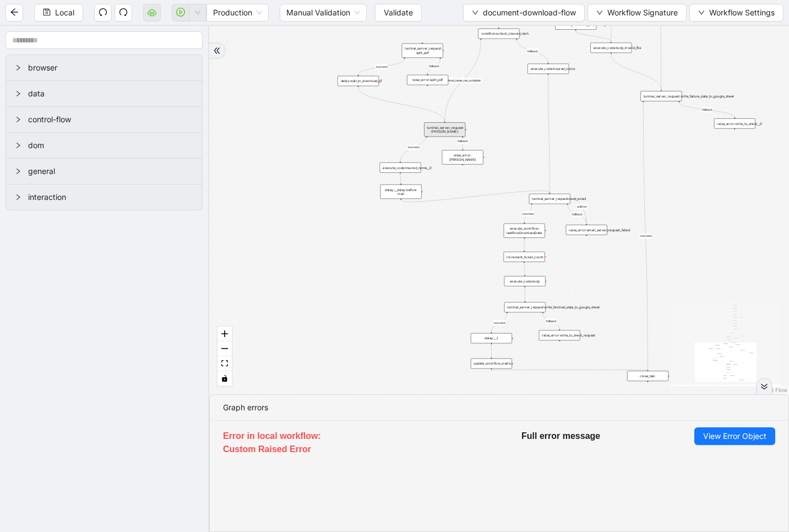 This screenshot has width=789, height=532. What do you see at coordinates (491, 364) in the screenshot?
I see `div: update_workflow_metric:` at bounding box center [491, 364].